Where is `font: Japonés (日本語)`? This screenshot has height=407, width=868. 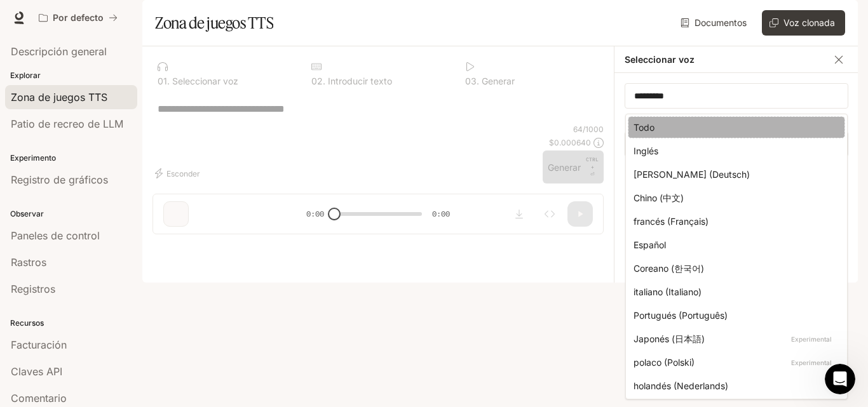 font: Japonés (日本語) is located at coordinates (669, 339).